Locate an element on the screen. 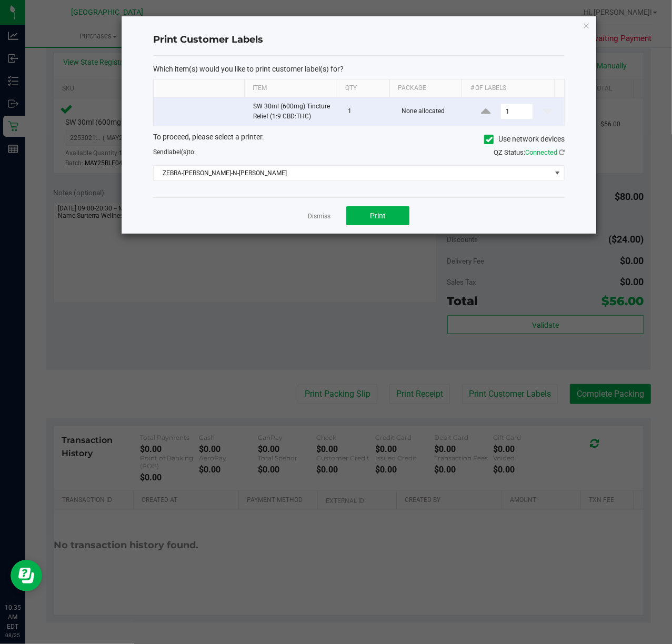 This screenshot has height=644, width=672. span: QZ Status: is located at coordinates (529, 152).